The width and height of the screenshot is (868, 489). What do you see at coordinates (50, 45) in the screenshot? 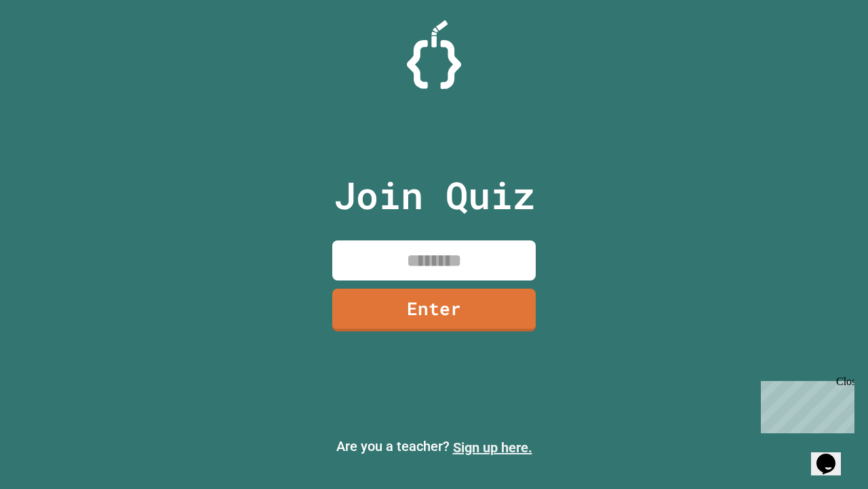
I see `div: Chat with us now!Close` at bounding box center [50, 45].